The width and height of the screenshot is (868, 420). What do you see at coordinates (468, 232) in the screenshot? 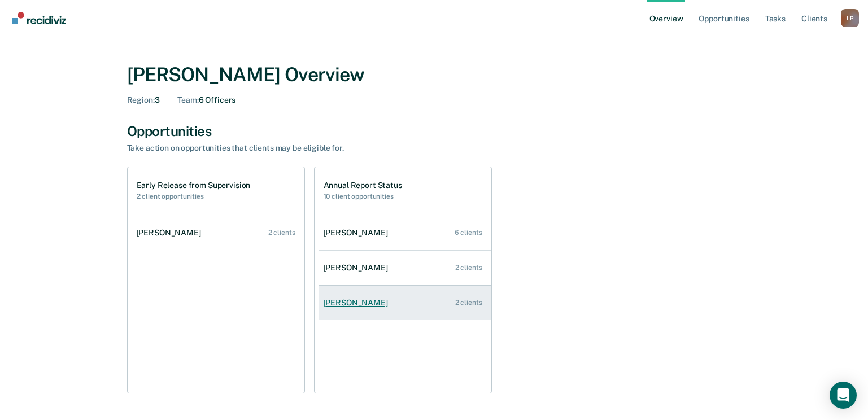
I see `div: 6 clients` at bounding box center [468, 232].